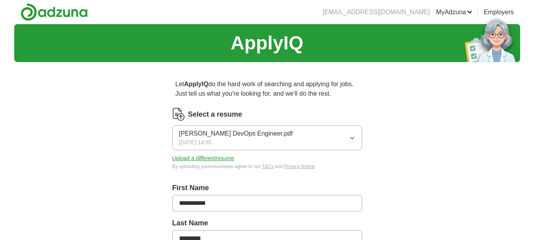  Describe the element at coordinates (196, 84) in the screenshot. I see `strong: ApplyIQ` at that location.